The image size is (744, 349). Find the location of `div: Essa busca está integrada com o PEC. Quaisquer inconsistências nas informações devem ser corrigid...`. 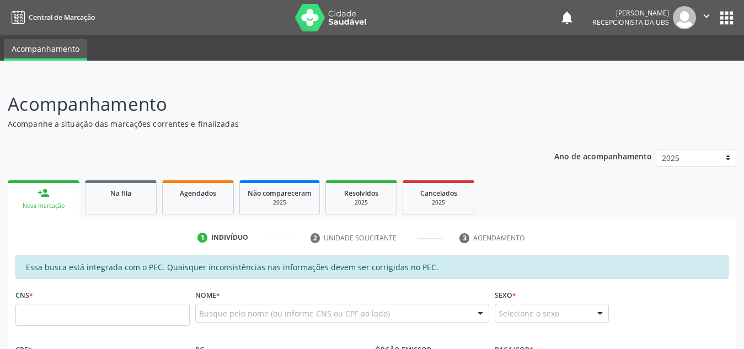

div: Essa busca está integrada com o PEC. Quaisquer inconsistências nas informações devem ser corrigid... is located at coordinates (372, 267).